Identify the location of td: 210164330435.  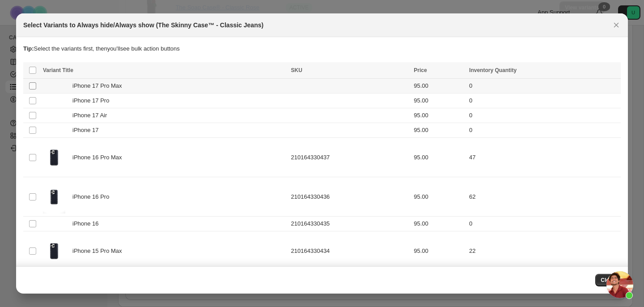
(349, 223).